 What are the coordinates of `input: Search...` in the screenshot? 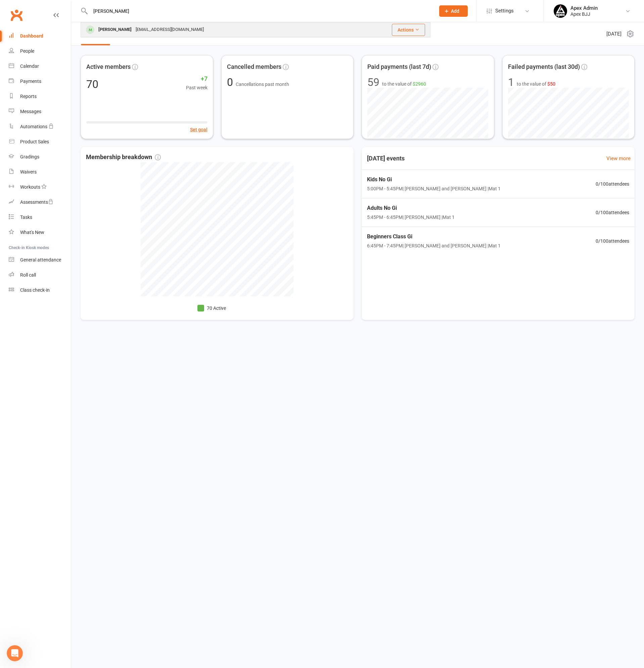 It's located at (259, 11).